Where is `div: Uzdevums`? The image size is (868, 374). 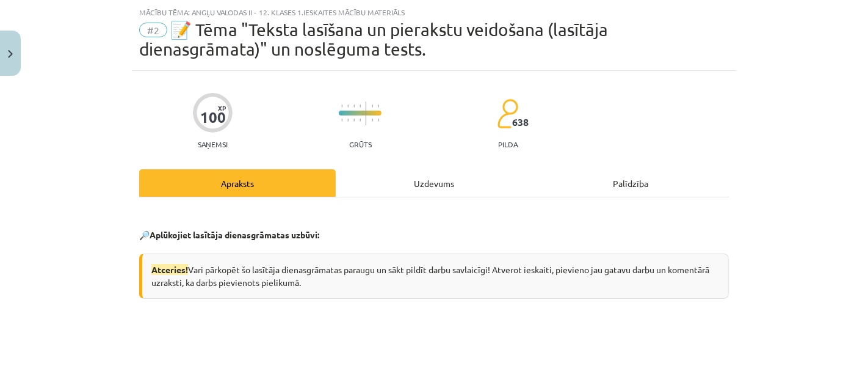 div: Uzdevums is located at coordinates (434, 182).